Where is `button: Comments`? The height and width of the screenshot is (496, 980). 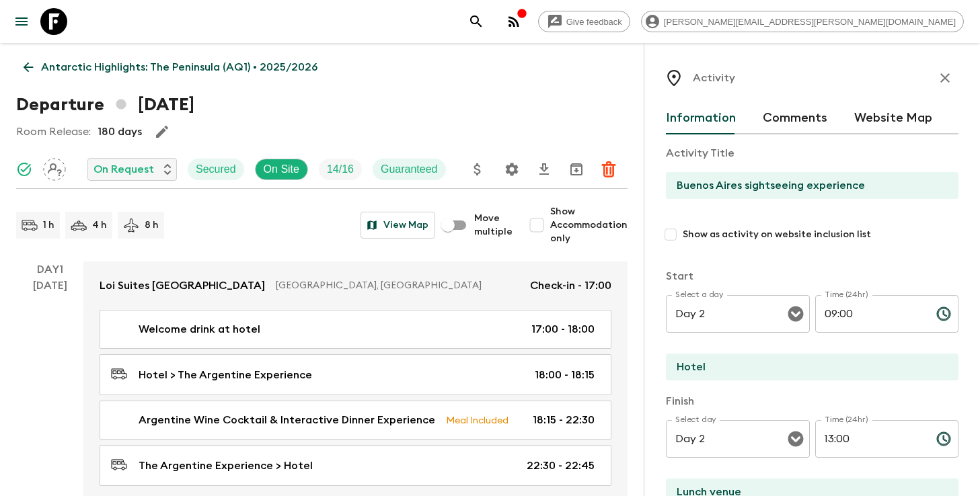 button: Comments is located at coordinates (795, 119).